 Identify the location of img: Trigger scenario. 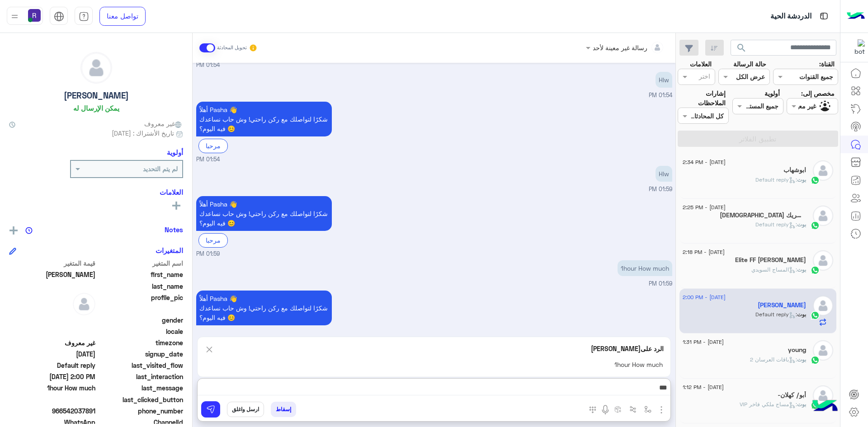
(633, 409).